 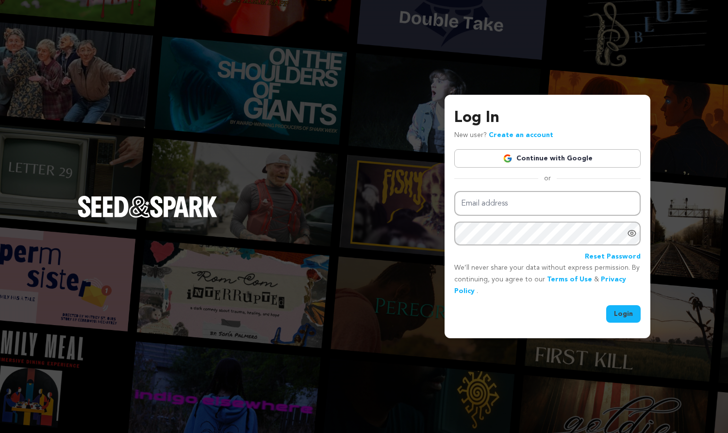 I want to click on h3: Log In, so click(x=548, y=118).